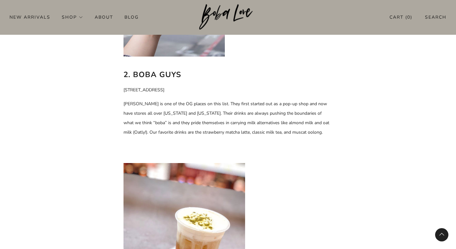  What do you see at coordinates (152, 75) in the screenshot?
I see `b: 2. Boba Guys` at bounding box center [152, 75].